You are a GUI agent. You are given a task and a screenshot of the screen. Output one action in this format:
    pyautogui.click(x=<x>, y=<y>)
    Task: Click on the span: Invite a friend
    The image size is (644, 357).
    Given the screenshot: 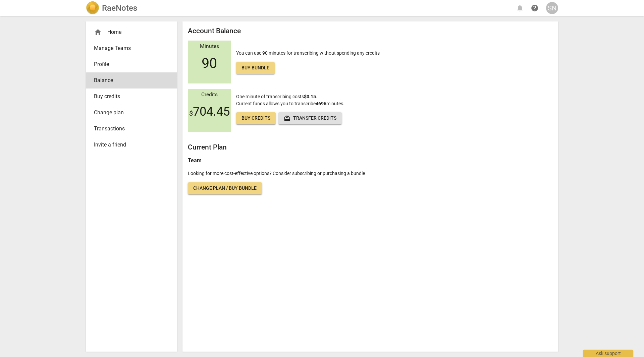 What is the action you would take?
    pyautogui.click(x=129, y=145)
    